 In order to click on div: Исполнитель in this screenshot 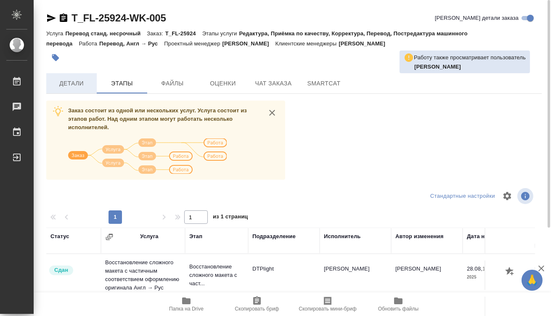, I will do `click(342, 236)`.